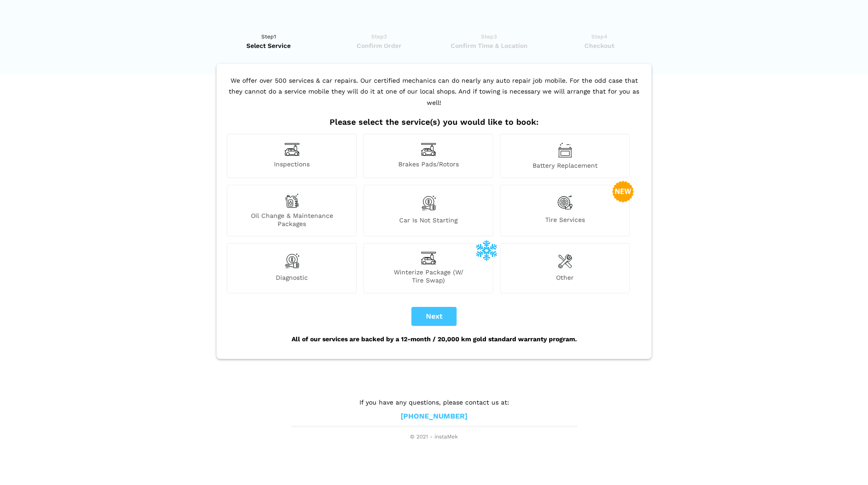 This screenshot has width=868, height=485. Describe the element at coordinates (564, 165) in the screenshot. I see `span: Battery Replacement` at that location.